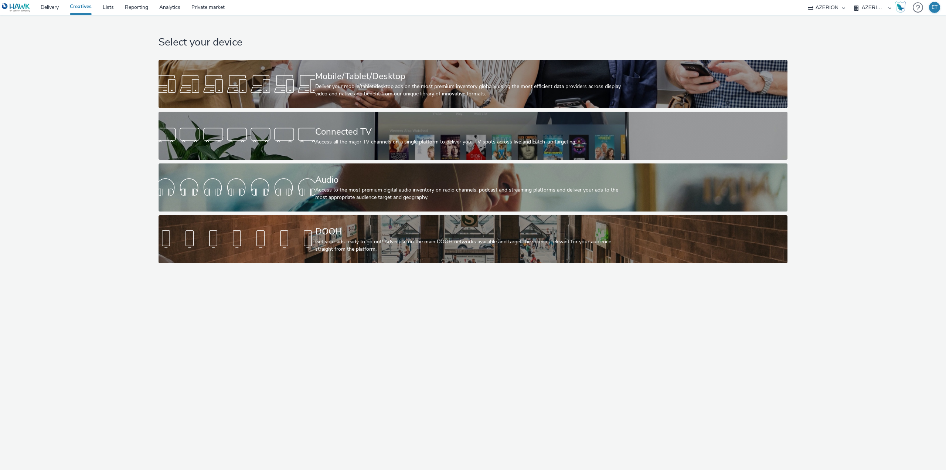 The width and height of the screenshot is (946, 470). I want to click on a: Mobile/Tablet/DesktopDeliver your mobile/tablet/desktop ads on the most premium inventory globall..., so click(473, 84).